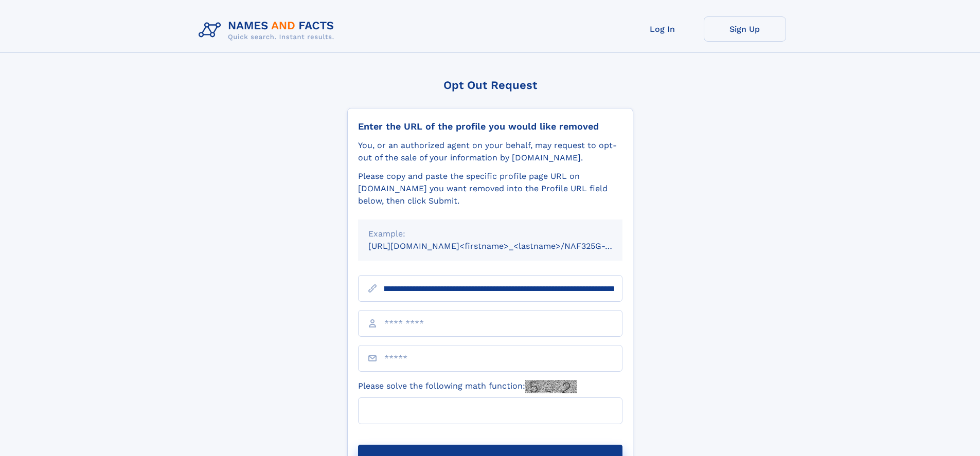 This screenshot has width=980, height=456. I want to click on label: Please solve the following math function:, so click(467, 387).